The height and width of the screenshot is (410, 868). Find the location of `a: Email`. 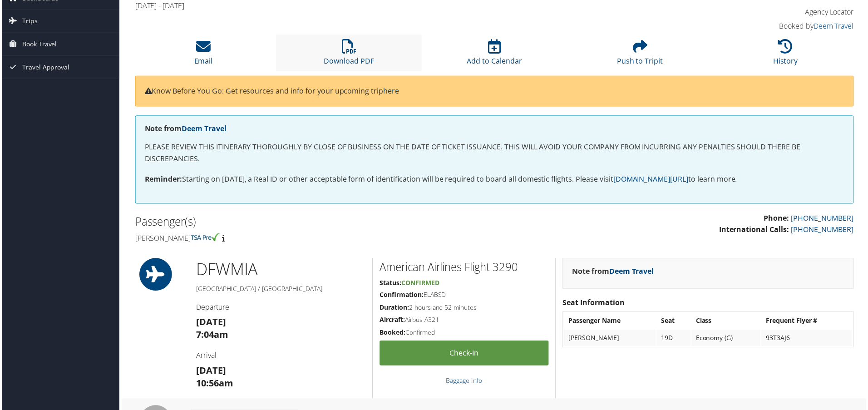

a: Email is located at coordinates (203, 56).